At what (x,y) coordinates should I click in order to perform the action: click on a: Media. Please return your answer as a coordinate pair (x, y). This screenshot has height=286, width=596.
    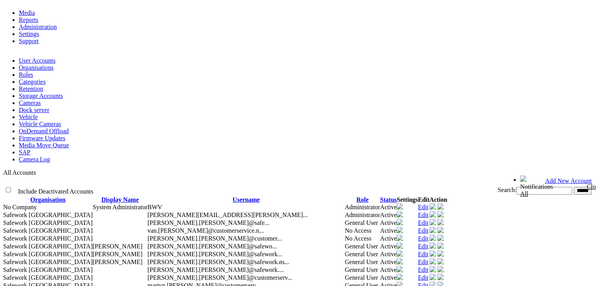
    Looking at the image, I should click on (27, 13).